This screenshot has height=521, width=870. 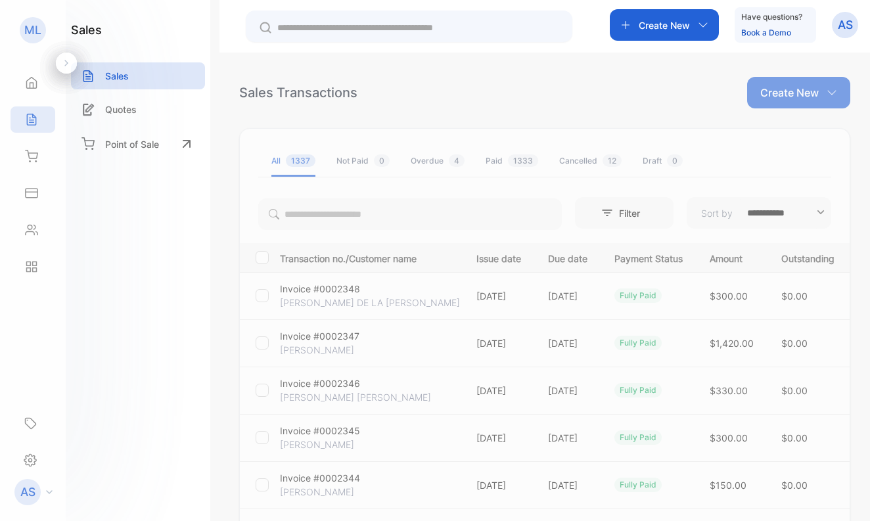 I want to click on p: Payment Status, so click(x=648, y=257).